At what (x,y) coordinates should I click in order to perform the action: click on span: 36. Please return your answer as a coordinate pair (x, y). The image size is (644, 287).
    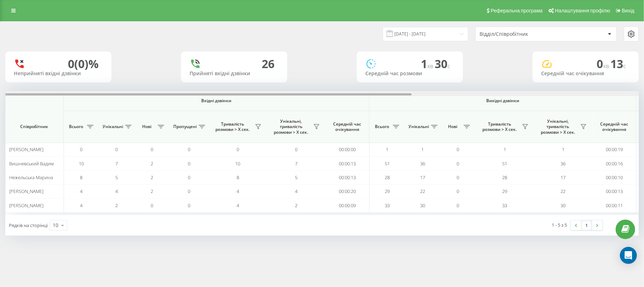
    Looking at the image, I should click on (564, 164).